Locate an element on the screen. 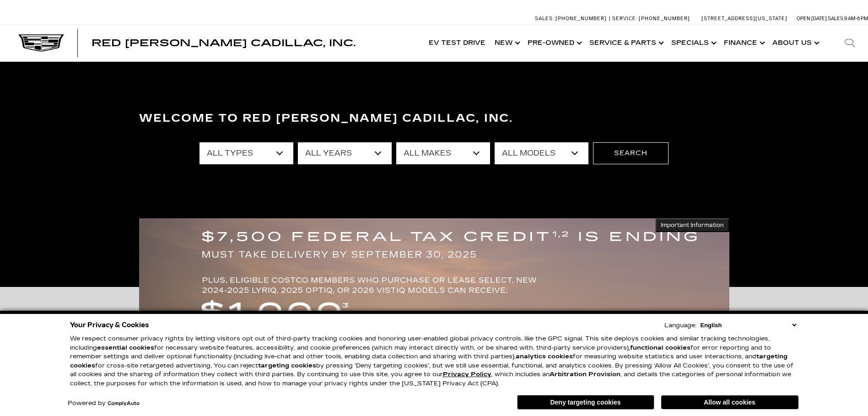  span: Your Privacy & Cookies is located at coordinates (110, 325).